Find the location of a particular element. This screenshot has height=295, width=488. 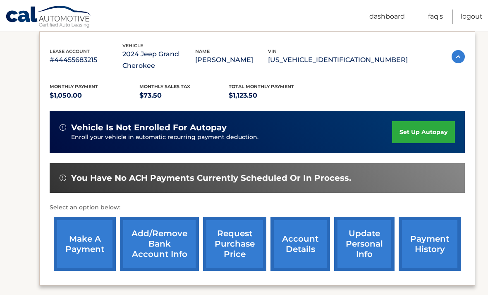

img: accordion-active.svg is located at coordinates (459, 57).